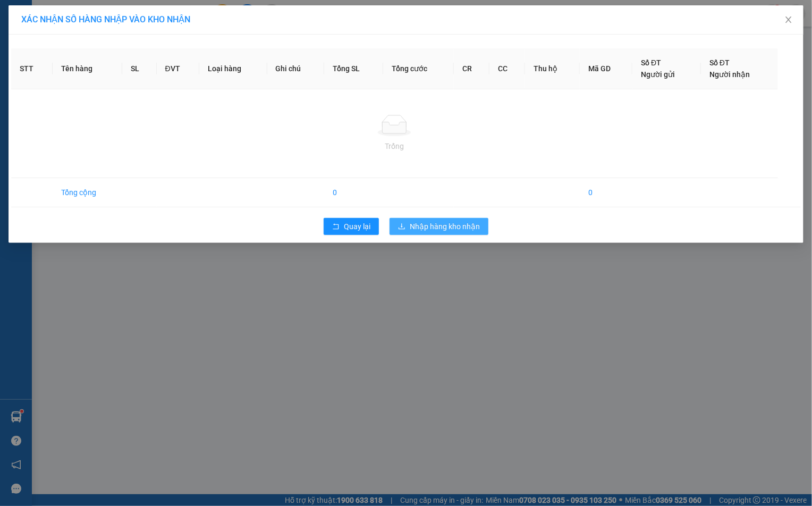  I want to click on th: Thu hộ, so click(552, 69).